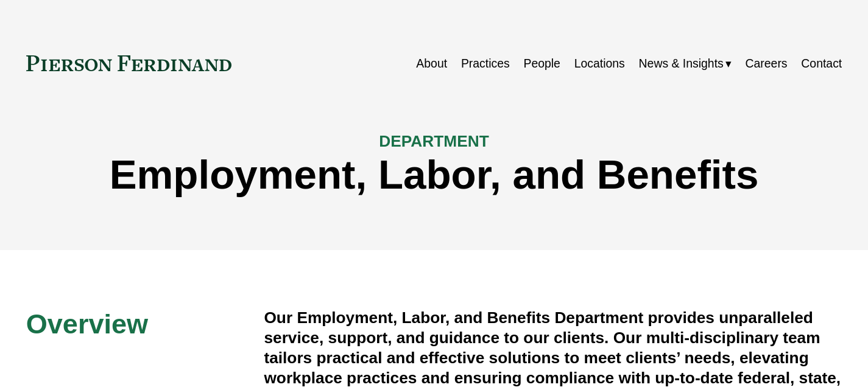  What do you see at coordinates (600, 64) in the screenshot?
I see `a: Locations` at bounding box center [600, 64].